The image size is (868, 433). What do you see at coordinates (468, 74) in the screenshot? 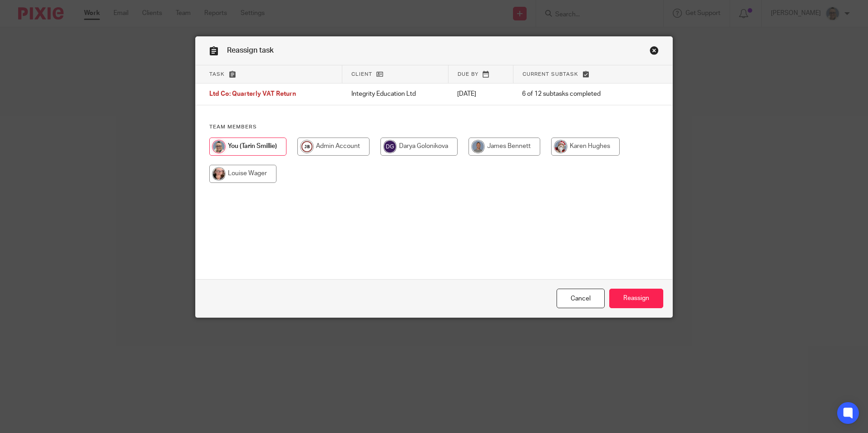
I see `span: Due by` at bounding box center [468, 74].